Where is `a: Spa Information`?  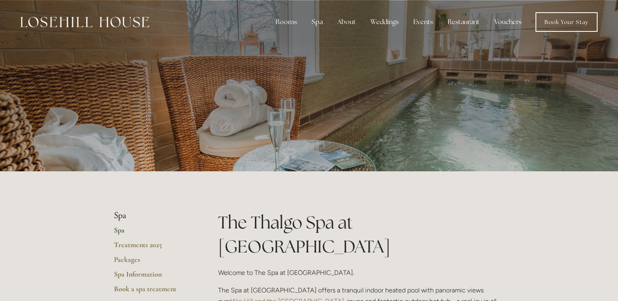 a: Spa Information is located at coordinates (153, 277).